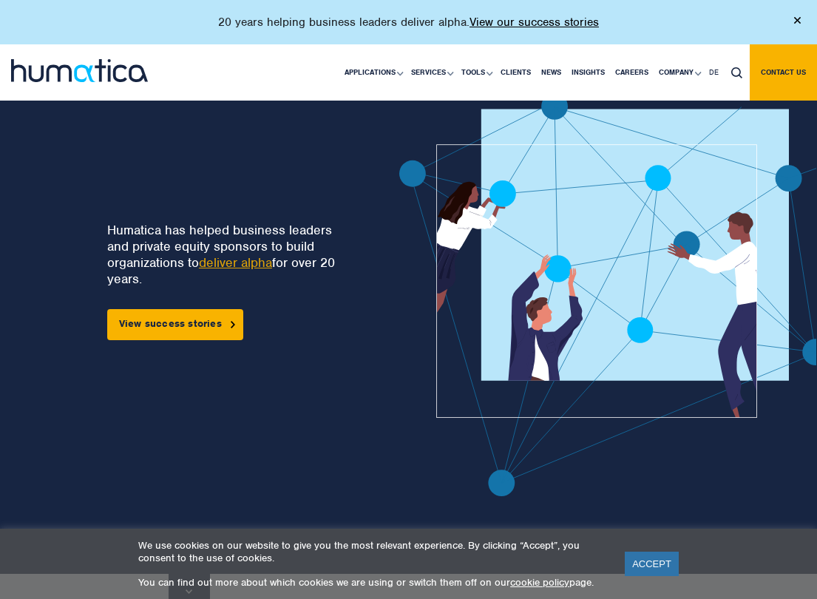 The image size is (817, 599). Describe the element at coordinates (372, 582) in the screenshot. I see `p: You can find out more about which cookies we are using or switch them off on our page.` at that location.